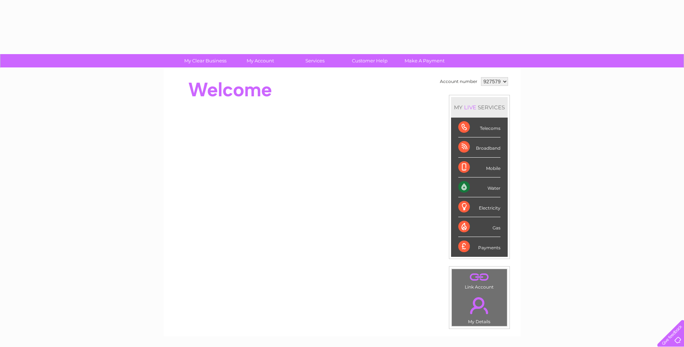 The image size is (684, 347). What do you see at coordinates (479, 227) in the screenshot?
I see `div: Gas` at bounding box center [479, 227].